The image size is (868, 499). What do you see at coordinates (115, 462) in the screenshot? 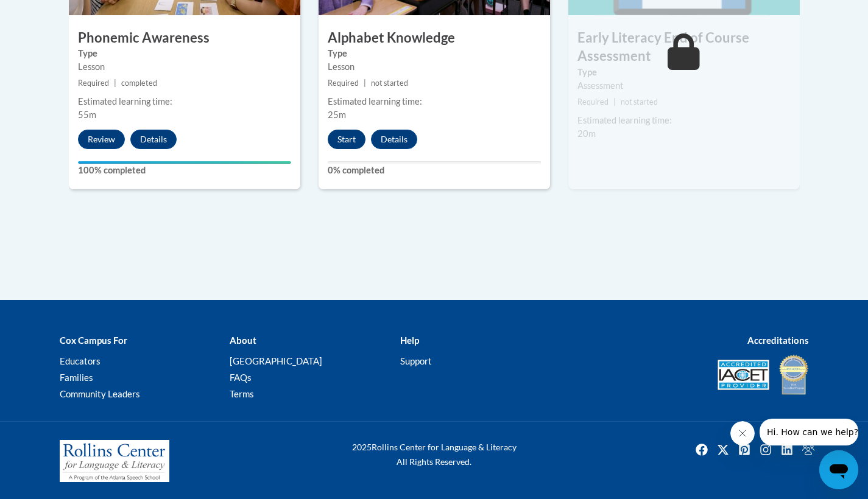
I see `img: Rollins Center for Language & Literacy - A Program of the Atlanta Speech School` at bounding box center [115, 462].